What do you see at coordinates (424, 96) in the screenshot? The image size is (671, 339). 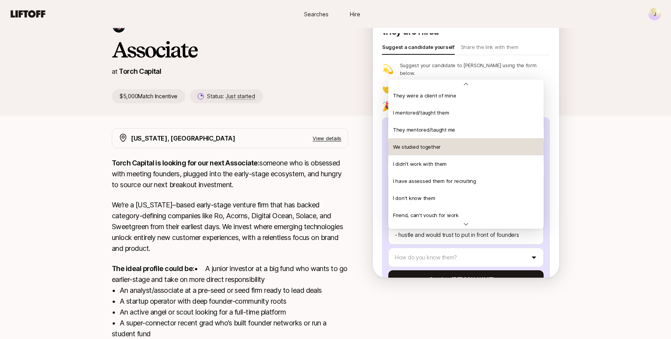 I see `p: They were a client of mine` at bounding box center [424, 96].